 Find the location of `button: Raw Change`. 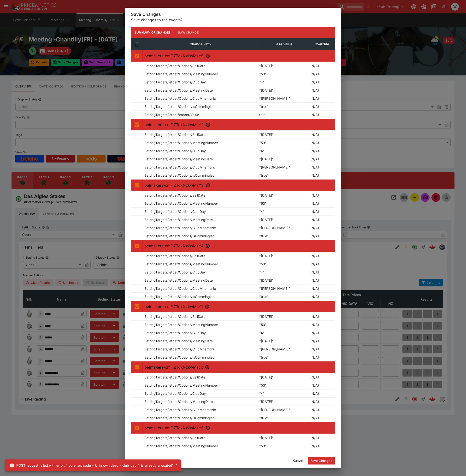

button: Raw Change is located at coordinates (188, 32).